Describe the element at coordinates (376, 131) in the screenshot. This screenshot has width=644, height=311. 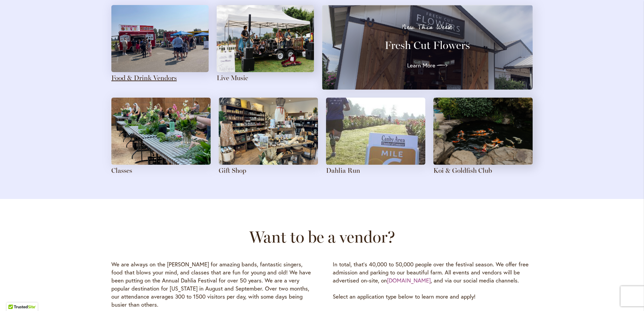
I see `a: A runner passes the mile 6 sign in a field of dahlias` at that location.